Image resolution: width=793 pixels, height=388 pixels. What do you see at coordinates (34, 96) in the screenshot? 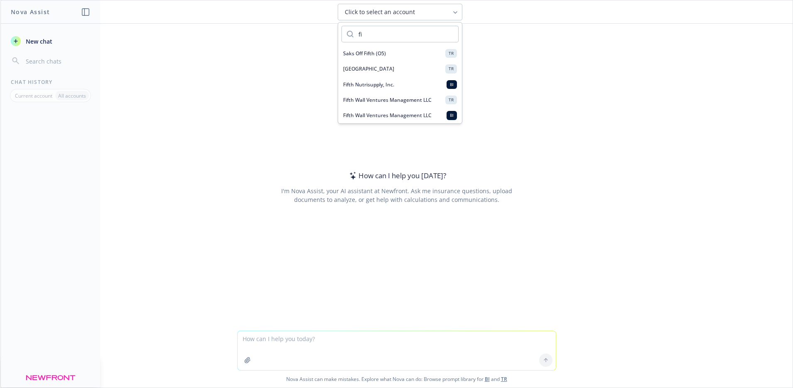
I see `p: Current account` at bounding box center [34, 96].